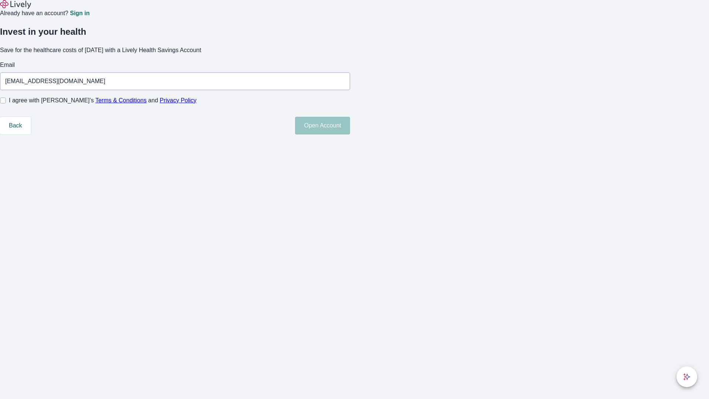 This screenshot has height=399, width=709. Describe the element at coordinates (79, 13) in the screenshot. I see `div: Sign in` at that location.